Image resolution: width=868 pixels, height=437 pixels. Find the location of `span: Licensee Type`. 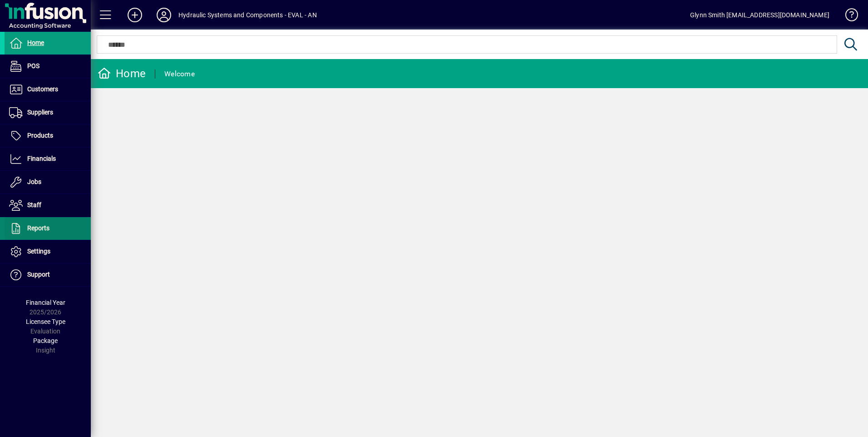

span: Licensee Type is located at coordinates (45, 322).